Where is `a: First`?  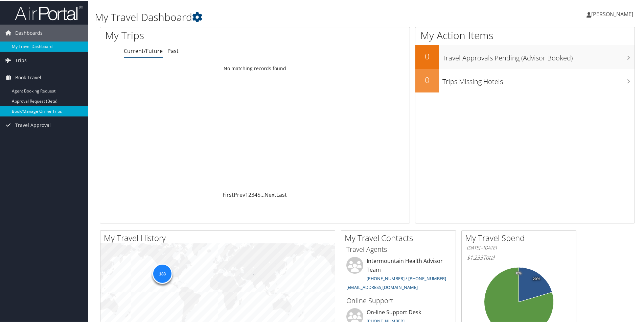 a: First is located at coordinates (228, 194).